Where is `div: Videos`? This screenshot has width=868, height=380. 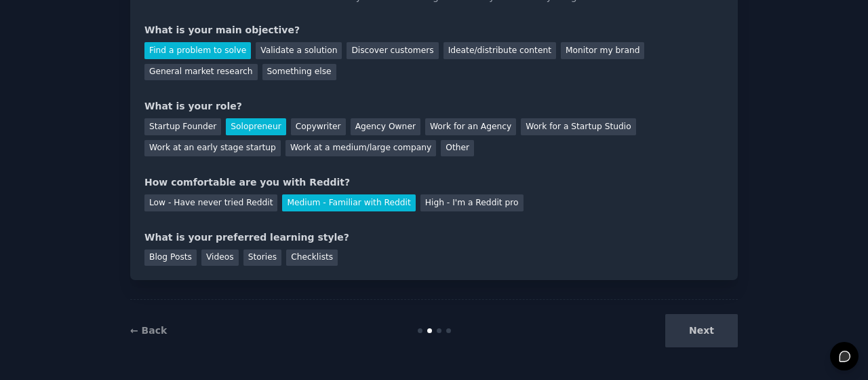
div: Videos is located at coordinates (220, 257).